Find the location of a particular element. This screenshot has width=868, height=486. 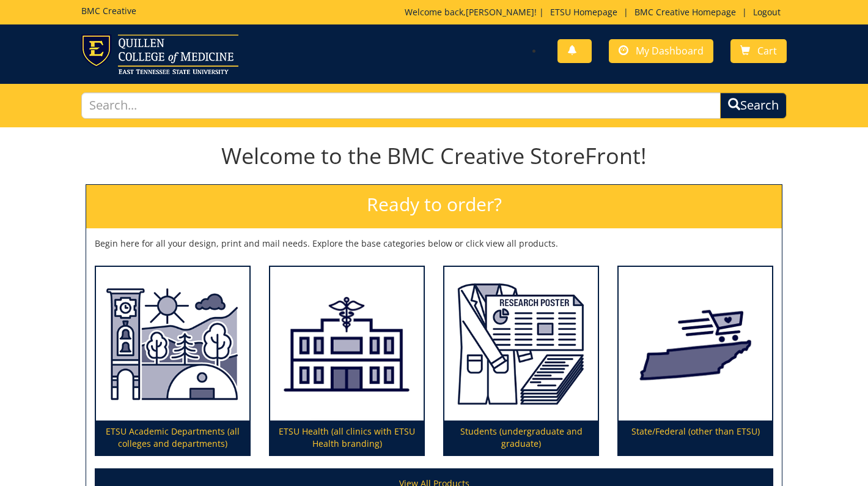

h5: BMC Creative is located at coordinates (109, 10).